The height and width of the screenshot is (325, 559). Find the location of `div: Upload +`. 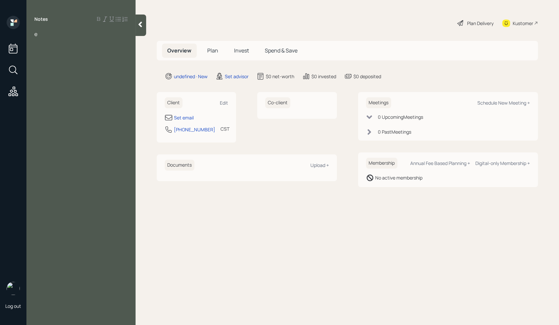

div: Upload + is located at coordinates (319, 165).